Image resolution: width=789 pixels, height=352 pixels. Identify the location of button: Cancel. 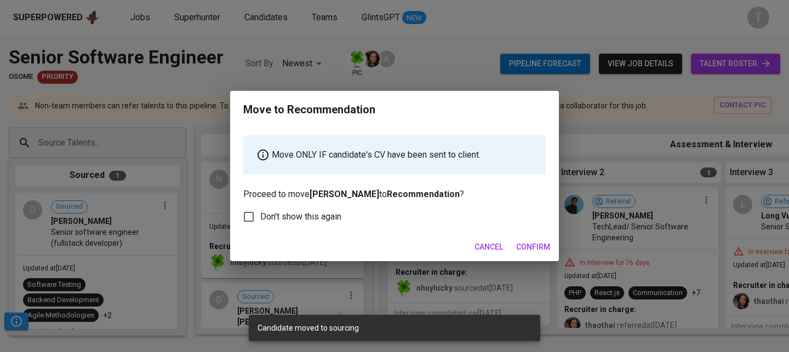
(489, 247).